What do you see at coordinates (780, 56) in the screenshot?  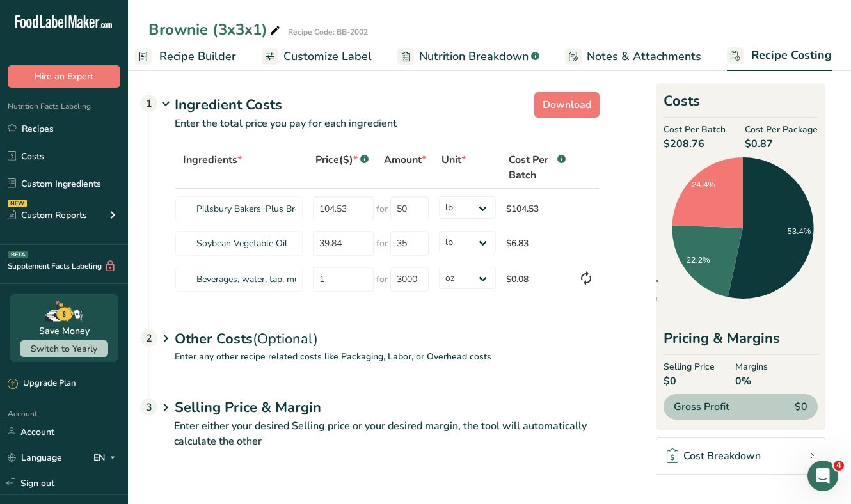 I see `a: Recipe Costing` at bounding box center [780, 56].